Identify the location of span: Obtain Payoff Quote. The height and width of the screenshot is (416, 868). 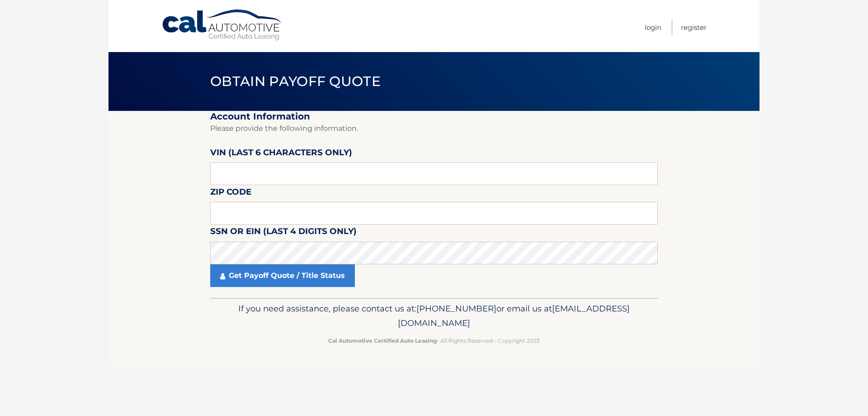
(295, 81).